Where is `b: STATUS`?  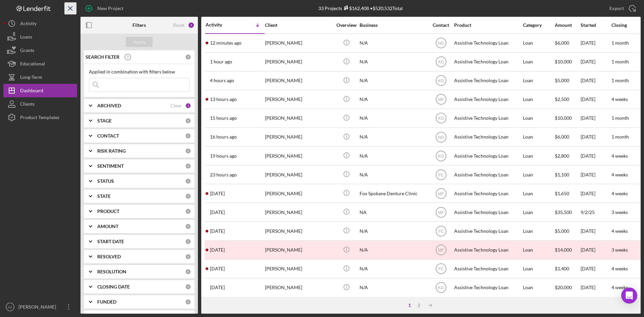 b: STATUS is located at coordinates (106, 181).